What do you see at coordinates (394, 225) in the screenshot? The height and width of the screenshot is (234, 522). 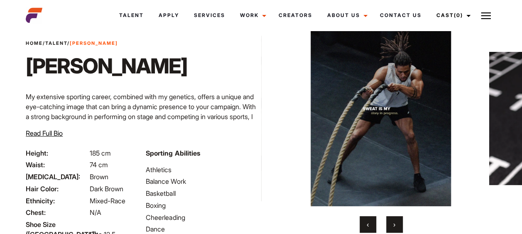 I see `span: Next` at bounding box center [394, 225].